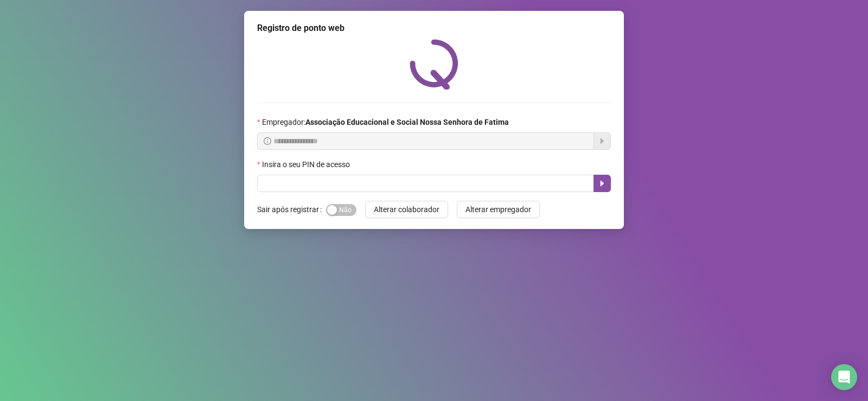  Describe the element at coordinates (307, 164) in the screenshot. I see `label: Insira o seu PIN de acesso` at that location.